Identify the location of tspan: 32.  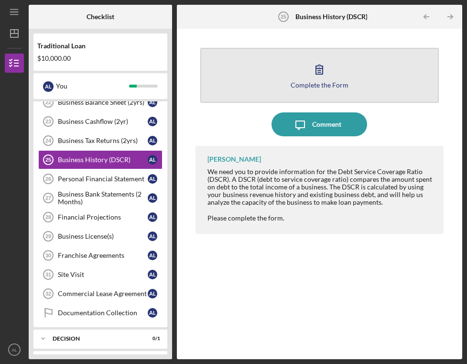
(48, 294).